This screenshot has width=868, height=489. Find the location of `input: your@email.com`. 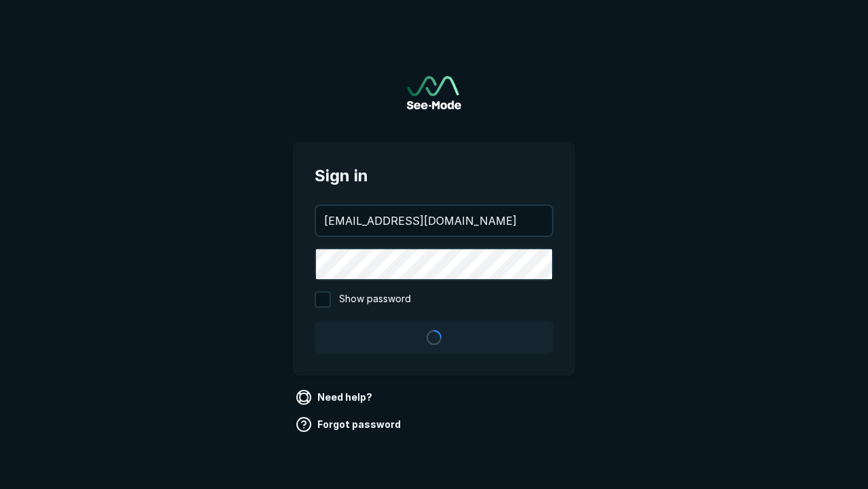

input: your@email.com is located at coordinates (434, 221).